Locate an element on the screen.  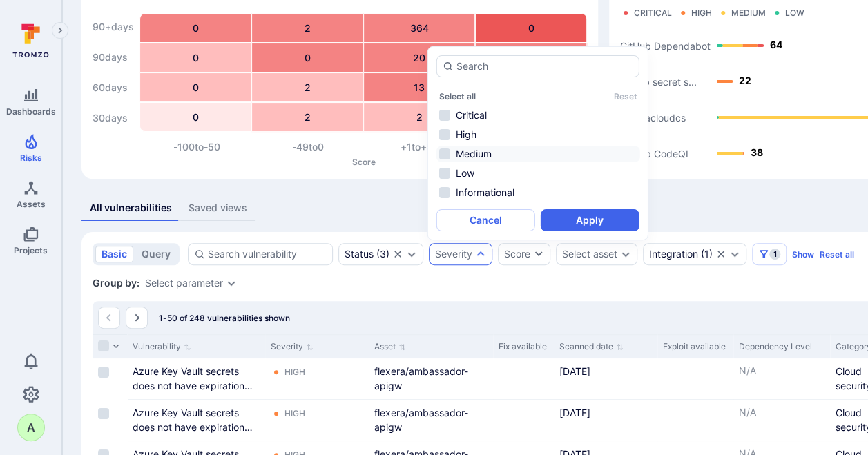
div: 364 is located at coordinates (419, 28).